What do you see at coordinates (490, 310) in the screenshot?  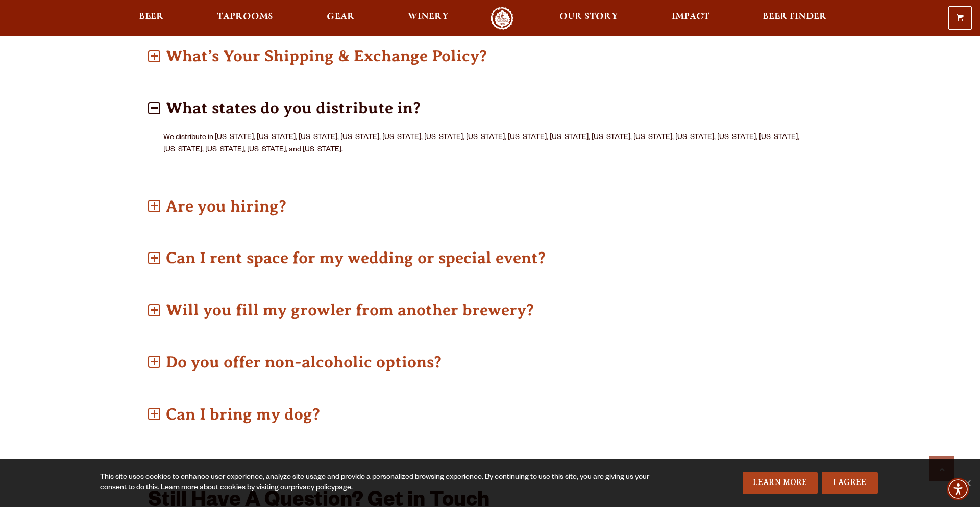 I see `p: Will you fill my growler from another brewery?` at bounding box center [490, 310].